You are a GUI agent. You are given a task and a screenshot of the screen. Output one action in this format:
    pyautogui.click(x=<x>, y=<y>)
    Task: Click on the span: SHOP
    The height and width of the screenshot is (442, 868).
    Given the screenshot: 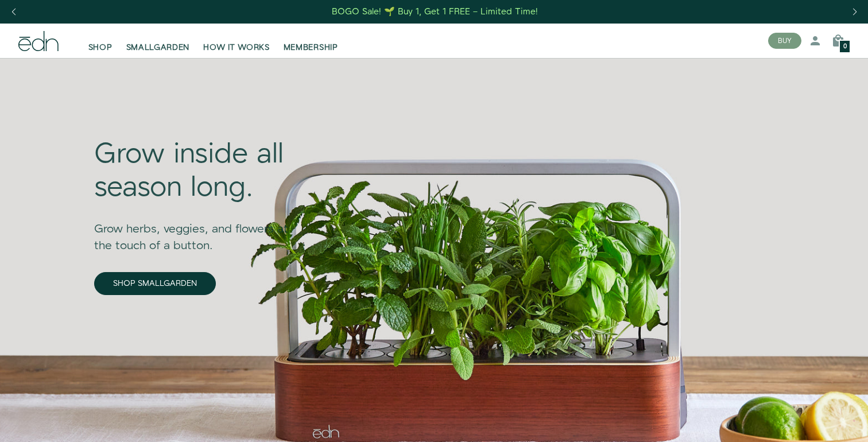 What is the action you would take?
    pyautogui.click(x=101, y=47)
    